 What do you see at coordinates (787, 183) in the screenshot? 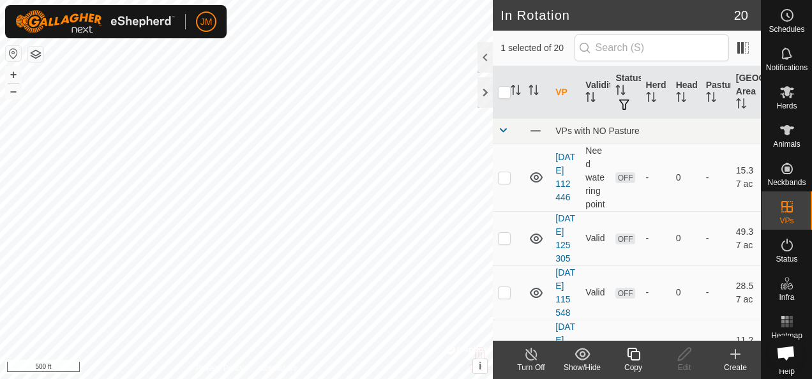
I see `span: Neckbands` at bounding box center [787, 183].